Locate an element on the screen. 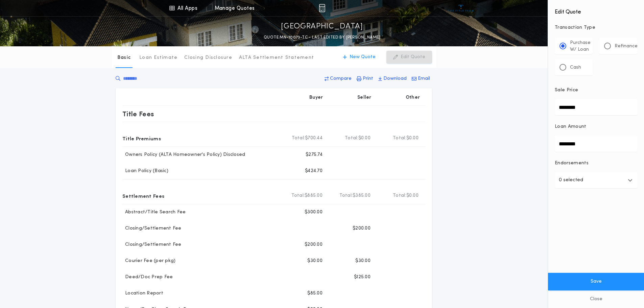 This screenshot has height=308, width=644. button: Email is located at coordinates (421, 79).